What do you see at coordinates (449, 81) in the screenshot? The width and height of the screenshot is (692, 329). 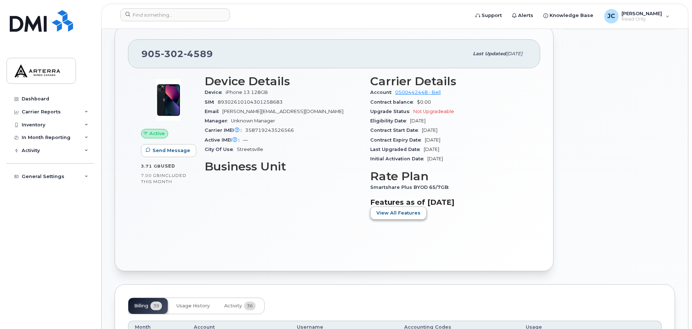 I see `h3: Carrier Details` at bounding box center [449, 81].